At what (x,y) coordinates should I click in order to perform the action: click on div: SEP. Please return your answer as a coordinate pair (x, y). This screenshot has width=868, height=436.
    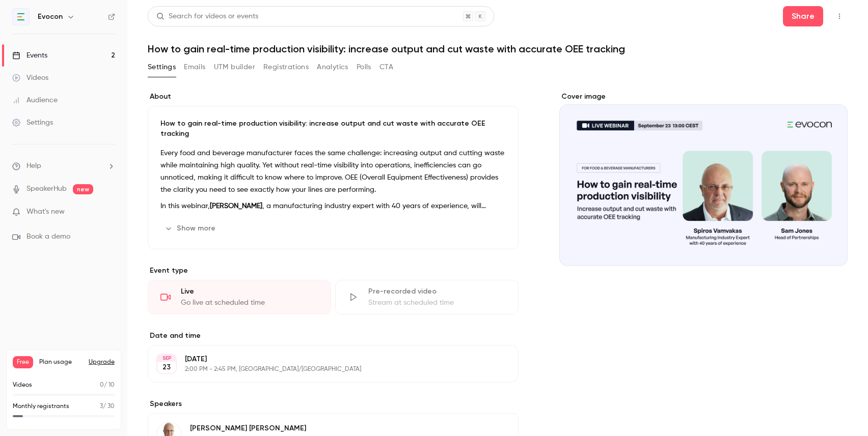
    Looking at the image, I should click on (167, 358).